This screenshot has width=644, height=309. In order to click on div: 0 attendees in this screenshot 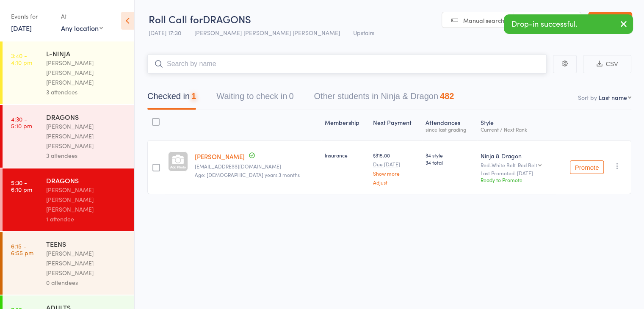, I will do `click(86, 282)`.